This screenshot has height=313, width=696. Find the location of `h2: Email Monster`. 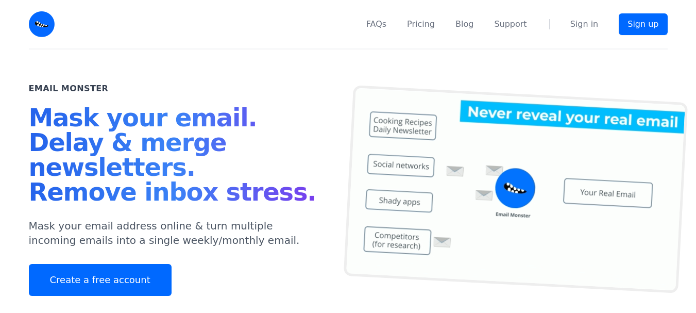

h2: Email Monster is located at coordinates (69, 89).